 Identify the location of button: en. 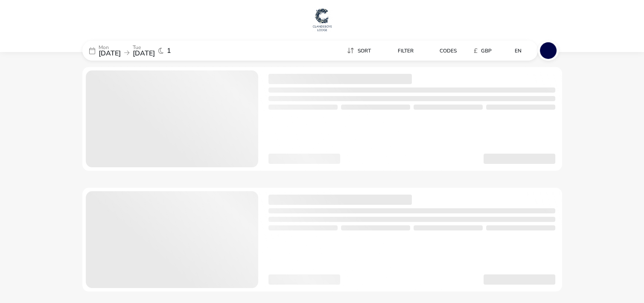
(513, 50).